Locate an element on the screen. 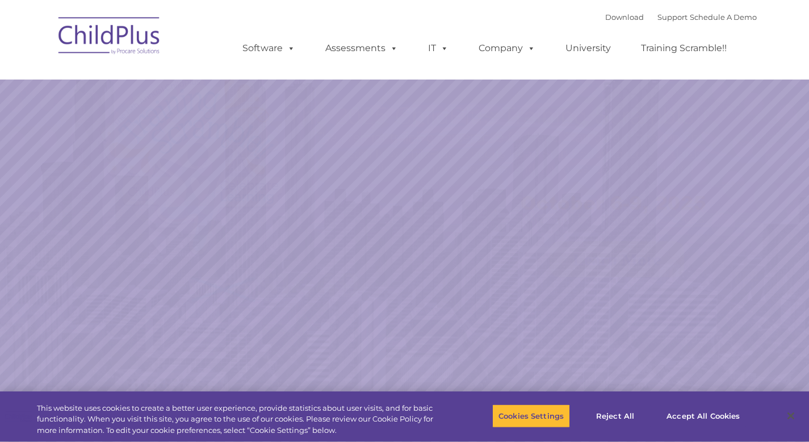 The width and height of the screenshot is (809, 442). div: This website uses cookies to create a better user experience, provide statistics about user visit... is located at coordinates (241, 419).